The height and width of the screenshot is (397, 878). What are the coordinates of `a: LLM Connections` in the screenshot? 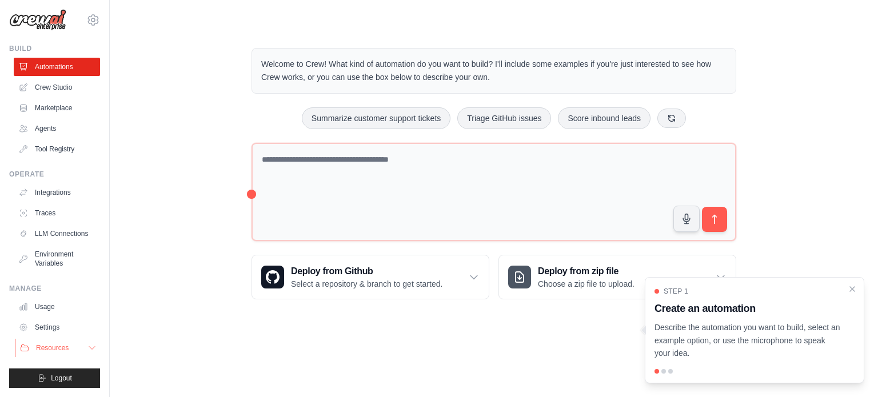 It's located at (57, 234).